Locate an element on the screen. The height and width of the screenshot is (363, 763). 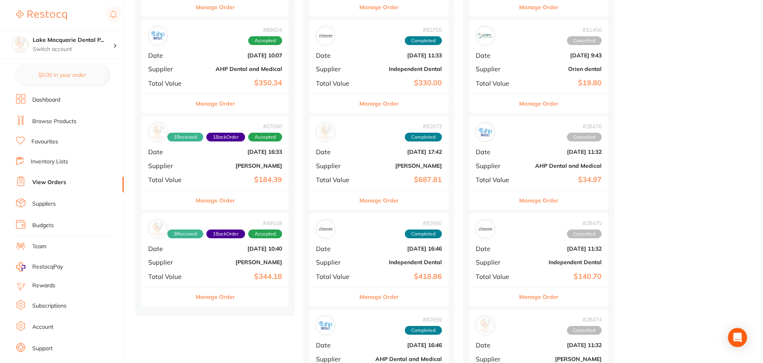
b: $687.81 is located at coordinates (402, 180).